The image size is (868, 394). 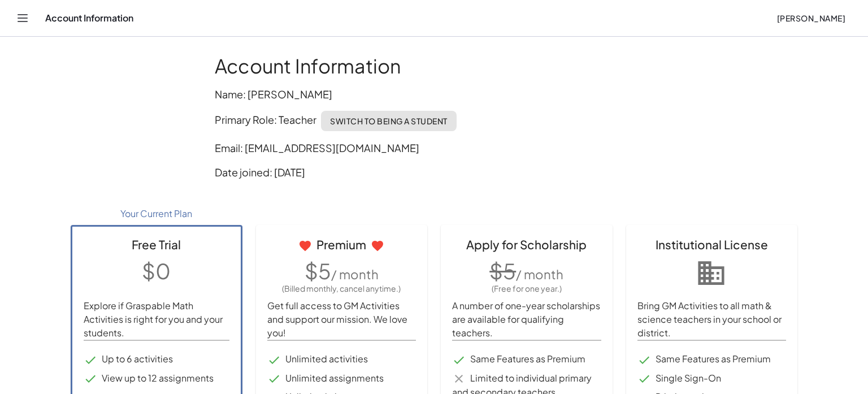 What do you see at coordinates (342, 378) in the screenshot?
I see `li: Unlimited assignments` at bounding box center [342, 378].